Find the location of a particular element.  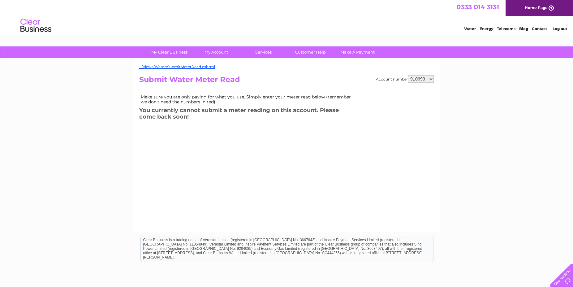

a: Contact is located at coordinates (540, 28).